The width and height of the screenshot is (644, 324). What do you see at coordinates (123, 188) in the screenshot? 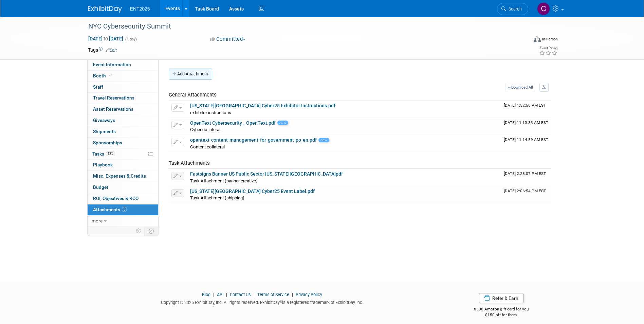
I see `a: Budget` at bounding box center [123, 188].